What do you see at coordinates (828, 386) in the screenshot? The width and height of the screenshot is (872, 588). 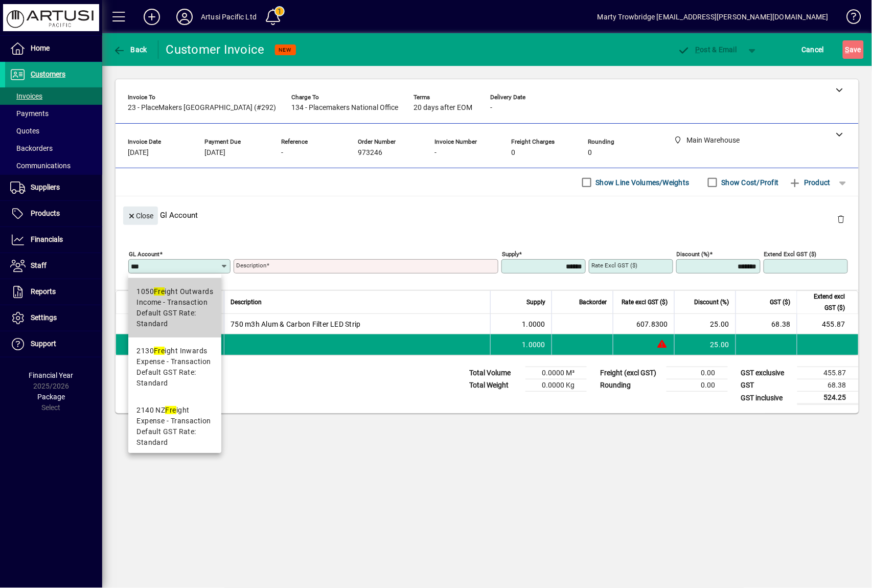 I see `td: 68.38` at bounding box center [828, 386].